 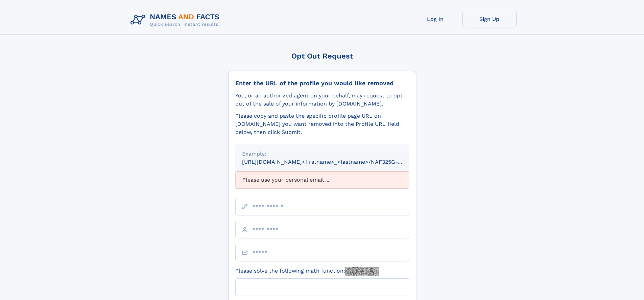 I want to click on a: Log In, so click(x=436, y=19).